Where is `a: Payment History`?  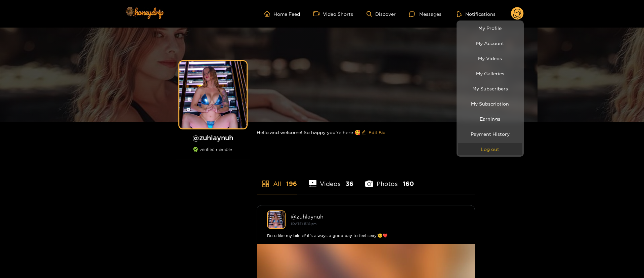
a: Payment History is located at coordinates (490, 134).